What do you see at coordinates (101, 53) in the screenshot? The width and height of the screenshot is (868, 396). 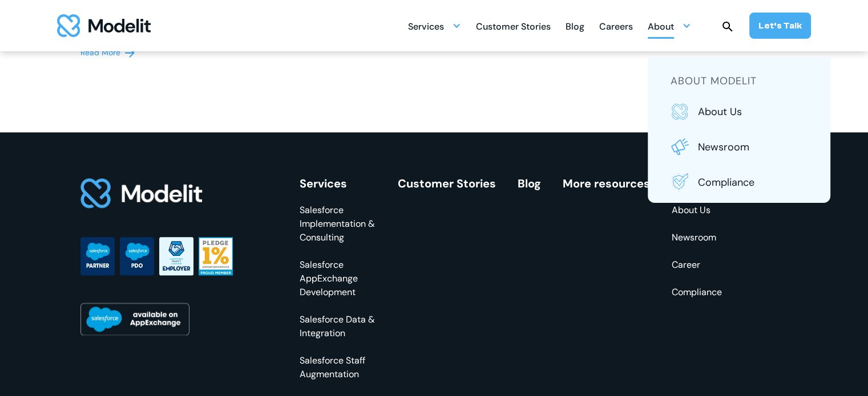 I see `div: Read More` at bounding box center [101, 53].